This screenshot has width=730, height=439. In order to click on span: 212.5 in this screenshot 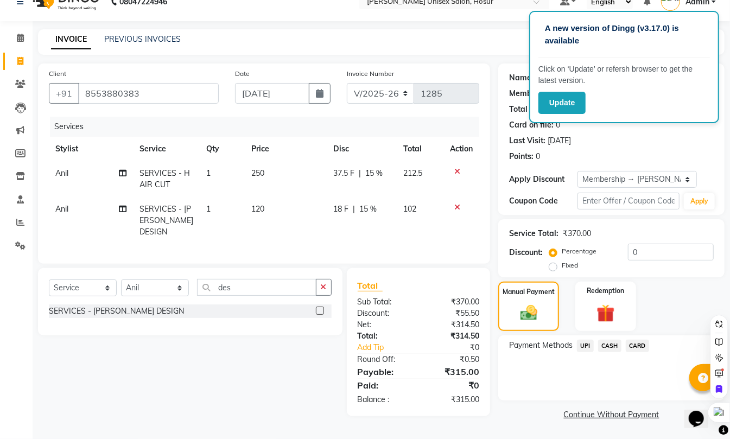, I will do `click(413, 173)`.